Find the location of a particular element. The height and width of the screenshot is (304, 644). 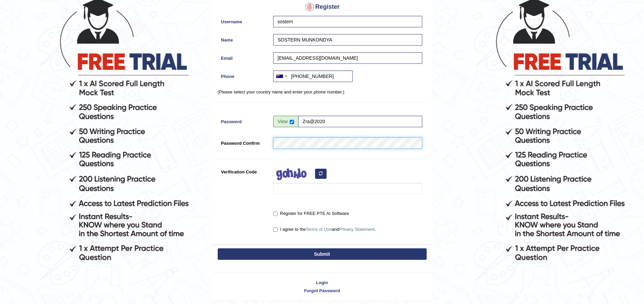

a: Login is located at coordinates (322, 282).